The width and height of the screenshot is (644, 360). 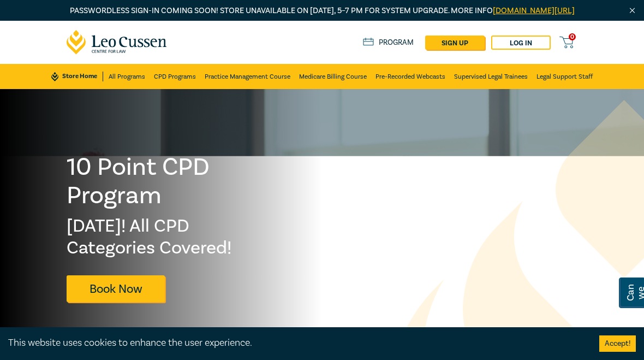 What do you see at coordinates (632, 10) in the screenshot?
I see `div: Close` at bounding box center [632, 10].